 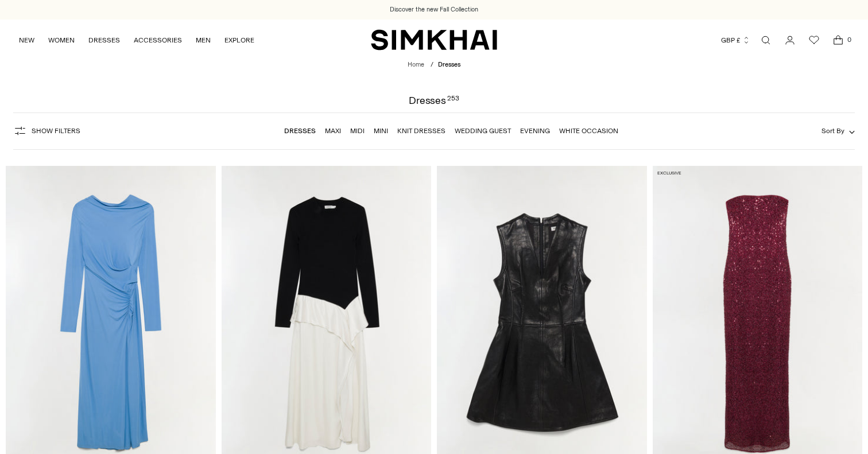 What do you see at coordinates (838, 40) in the screenshot?
I see `a: Open cart modal` at bounding box center [838, 40].